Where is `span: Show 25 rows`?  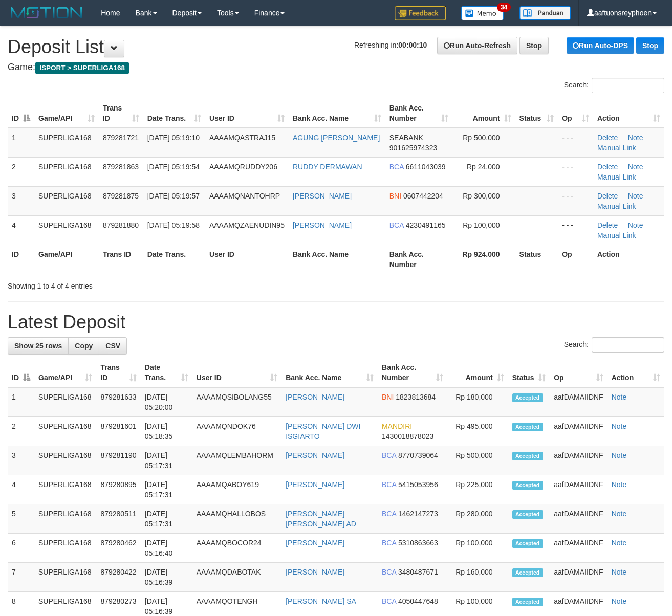 span: Show 25 rows is located at coordinates (37, 346).